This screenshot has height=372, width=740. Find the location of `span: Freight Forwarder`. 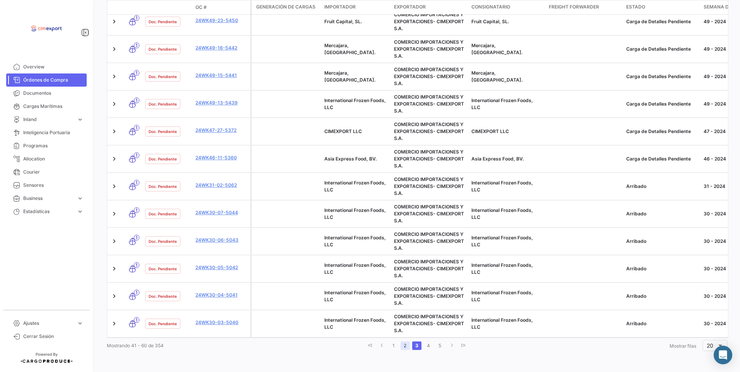

span: Freight Forwarder is located at coordinates (574, 7).